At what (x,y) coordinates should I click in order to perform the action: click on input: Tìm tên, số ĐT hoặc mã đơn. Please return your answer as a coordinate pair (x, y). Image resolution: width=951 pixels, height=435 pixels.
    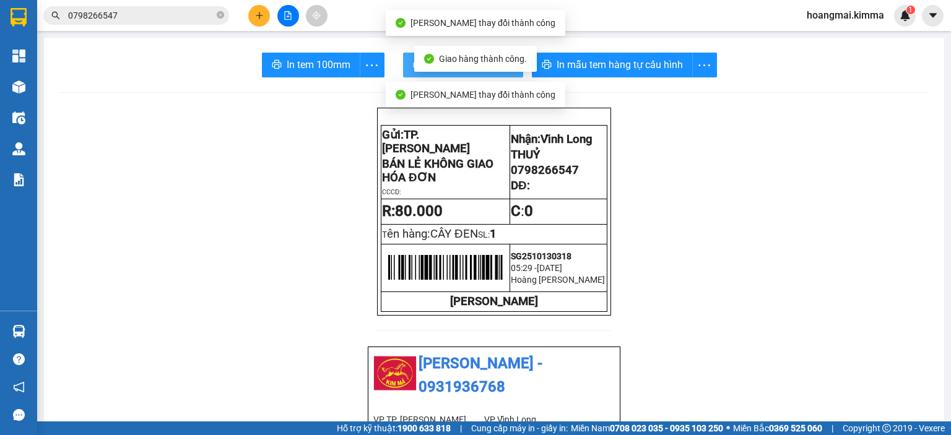
    Looking at the image, I should click on (141, 15).